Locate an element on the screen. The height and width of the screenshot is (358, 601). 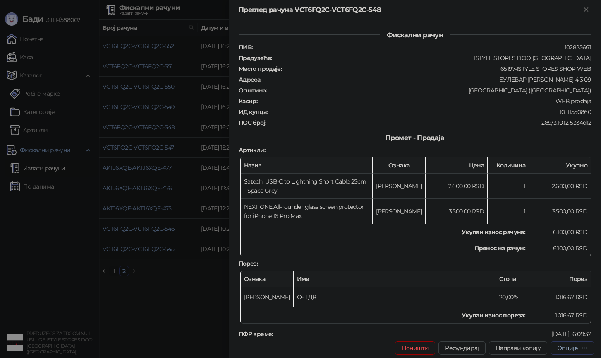
div: 10:111550860 is located at coordinates (430, 112).